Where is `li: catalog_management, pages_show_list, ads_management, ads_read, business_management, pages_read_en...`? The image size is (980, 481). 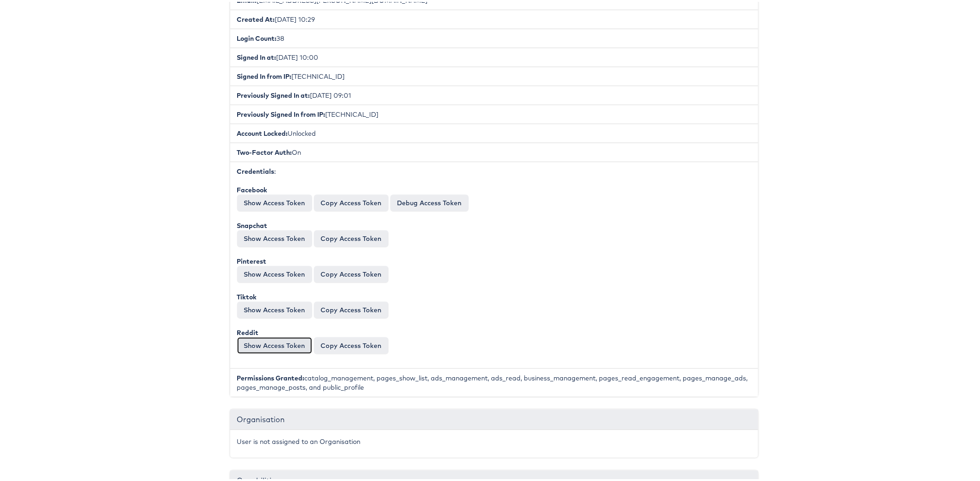 li: catalog_management, pages_show_list, ads_management, ads_read, business_management, pages_read_en... is located at coordinates (494, 380).